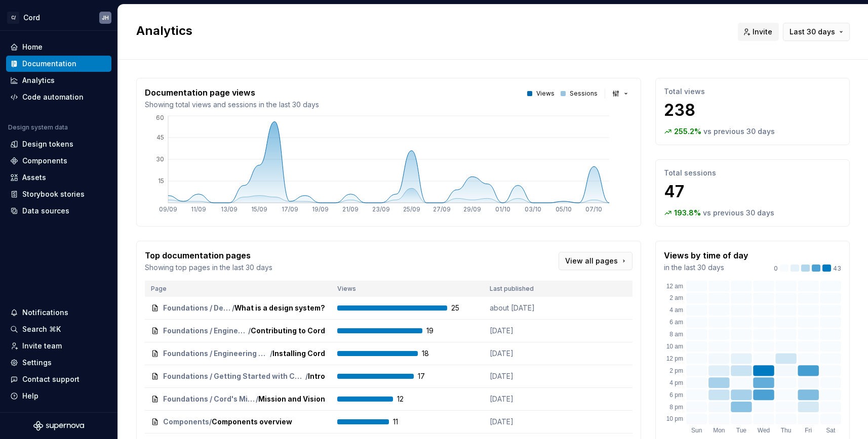 This screenshot has width=868, height=439. What do you see at coordinates (45, 313) in the screenshot?
I see `div: Notifications` at bounding box center [45, 313].